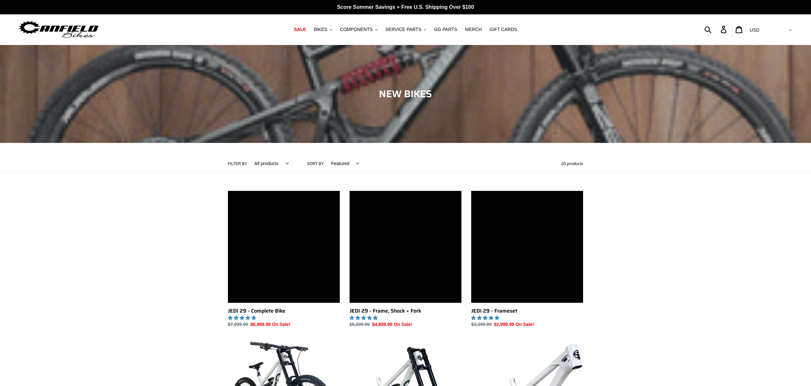 The height and width of the screenshot is (386, 811). Describe the element at coordinates (473, 29) in the screenshot. I see `span: MERCH` at that location.